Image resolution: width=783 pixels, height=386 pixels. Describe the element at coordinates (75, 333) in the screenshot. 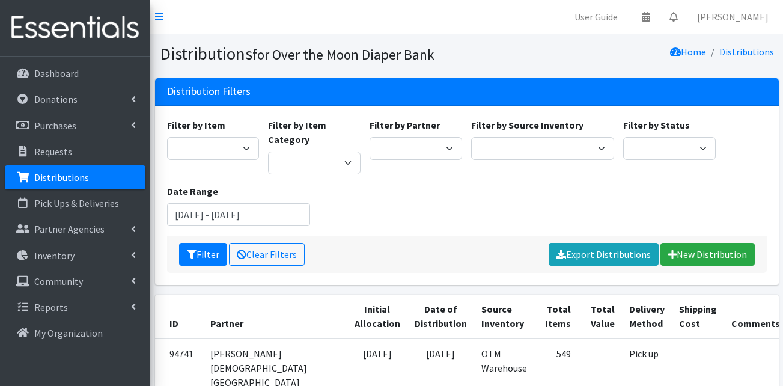

I see `a: My Organization` at that location.